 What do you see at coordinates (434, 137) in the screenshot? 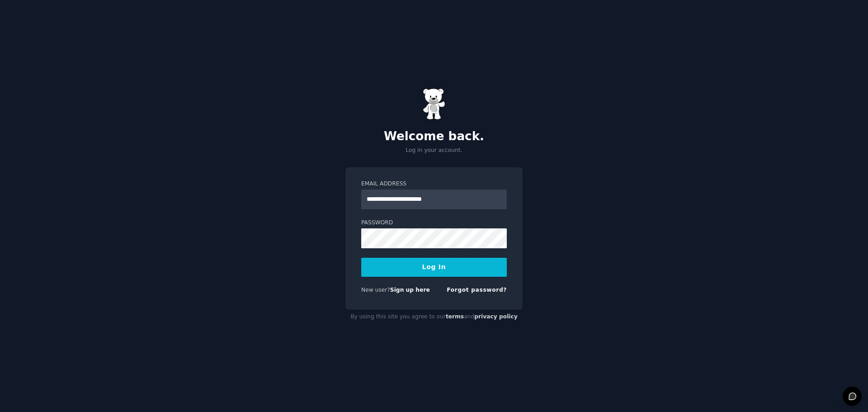
I see `h2: Welcome back.` at bounding box center [434, 137].